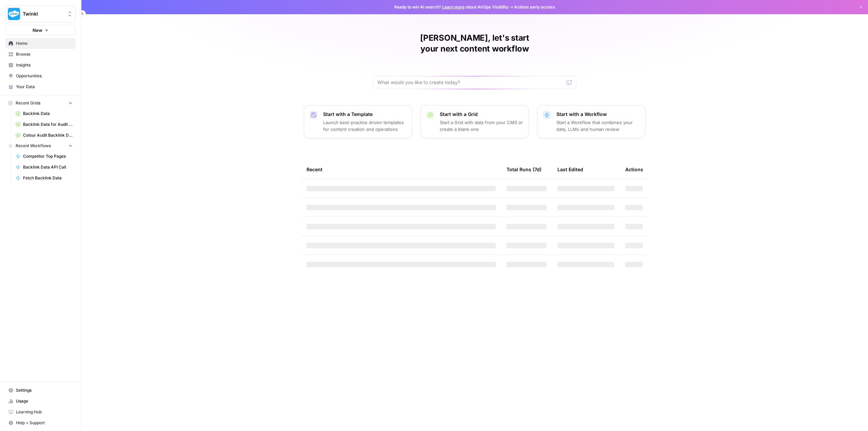  I want to click on a: Opportunities, so click(40, 76).